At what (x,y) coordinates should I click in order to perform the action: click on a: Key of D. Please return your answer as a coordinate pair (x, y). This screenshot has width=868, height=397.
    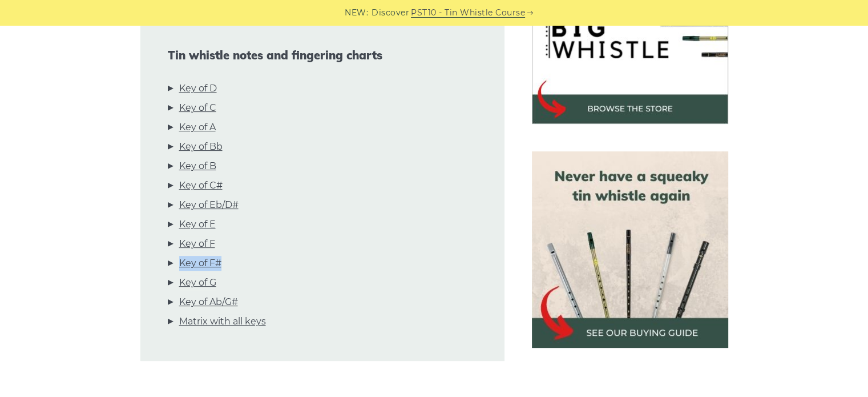
    Looking at the image, I should click on (198, 89).